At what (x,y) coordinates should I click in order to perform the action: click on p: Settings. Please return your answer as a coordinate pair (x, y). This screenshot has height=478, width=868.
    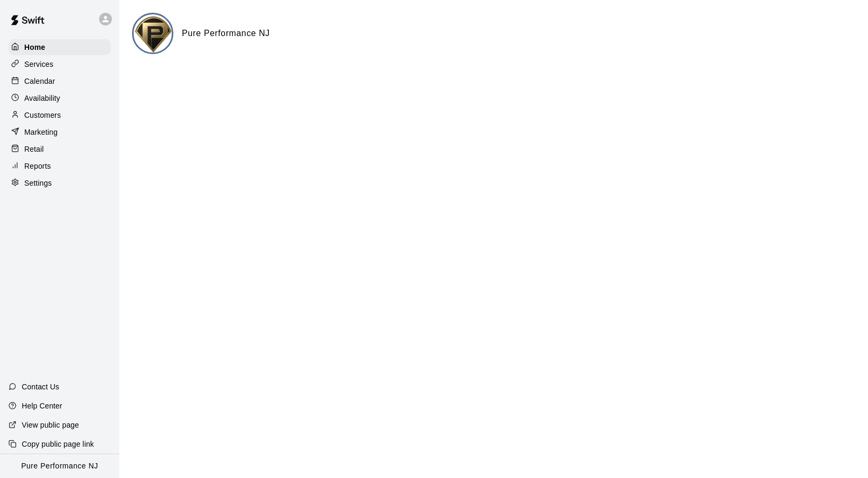
    Looking at the image, I should click on (39, 183).